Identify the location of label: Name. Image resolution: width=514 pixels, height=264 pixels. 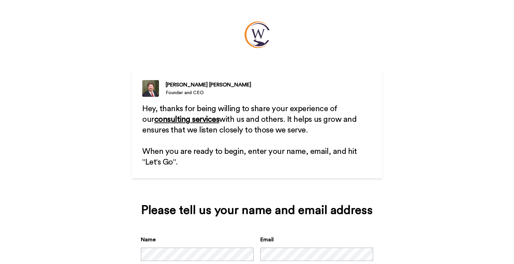
(148, 240).